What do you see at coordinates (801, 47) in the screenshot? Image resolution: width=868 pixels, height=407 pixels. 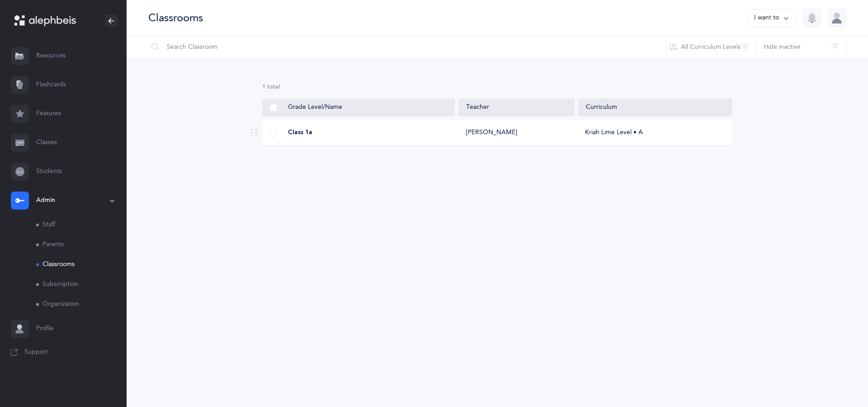 I see `button: Hide inactive` at bounding box center [801, 47].